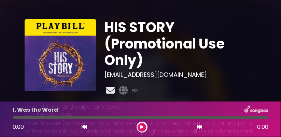  I want to click on a: PDF, so click(135, 91).